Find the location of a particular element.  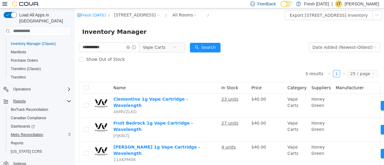

button: Canadian Compliance is located at coordinates (40, 118).